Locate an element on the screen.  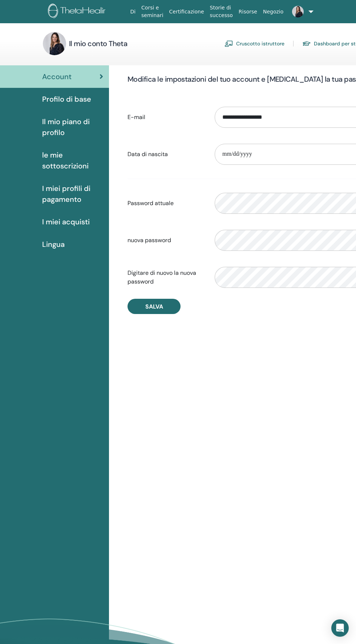
label: nuova password is located at coordinates (166, 240).